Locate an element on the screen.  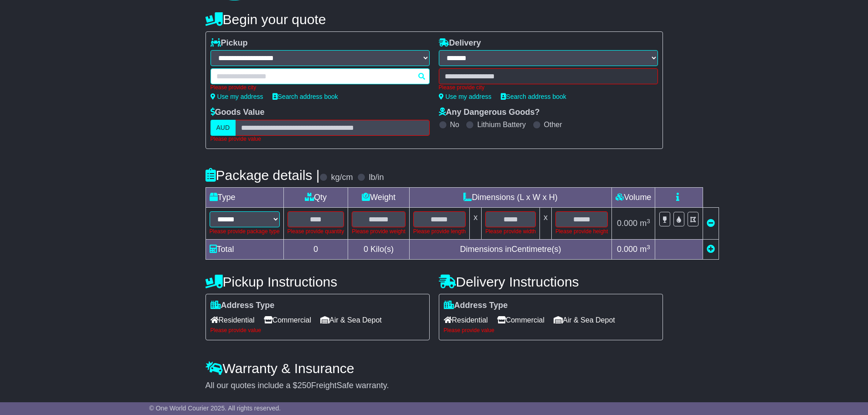
td: Type is located at coordinates (244, 198).